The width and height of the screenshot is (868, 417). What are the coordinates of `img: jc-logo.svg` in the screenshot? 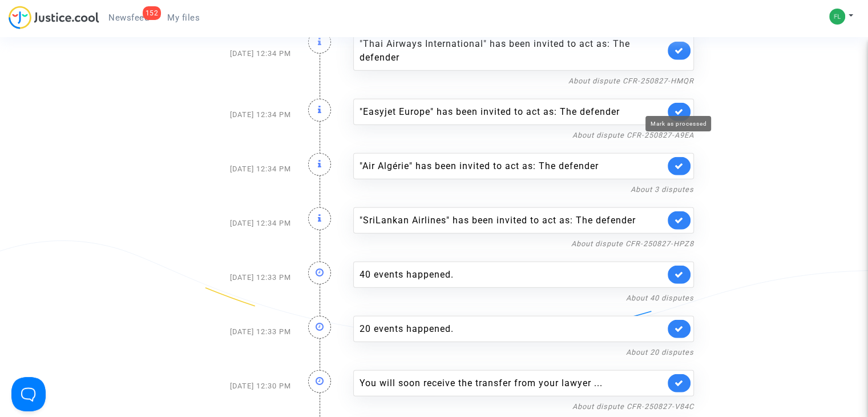 It's located at (53, 17).